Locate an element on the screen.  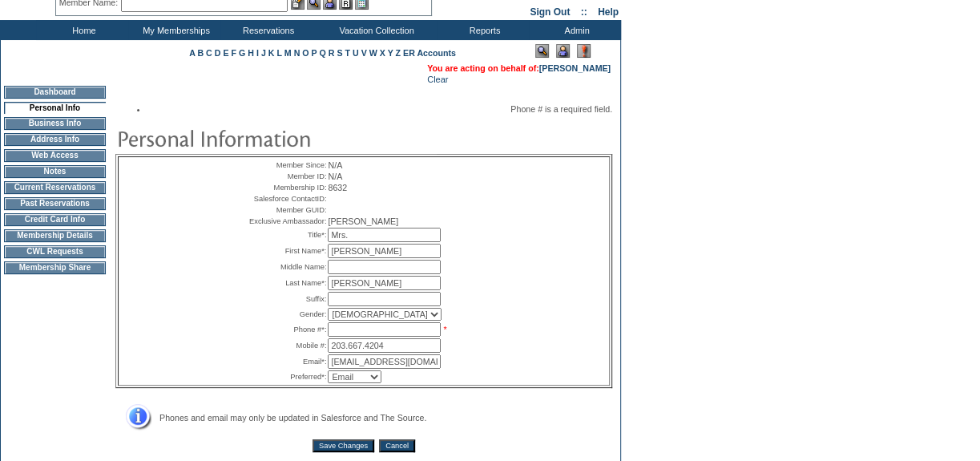
td: Dashboard is located at coordinates (54, 92).